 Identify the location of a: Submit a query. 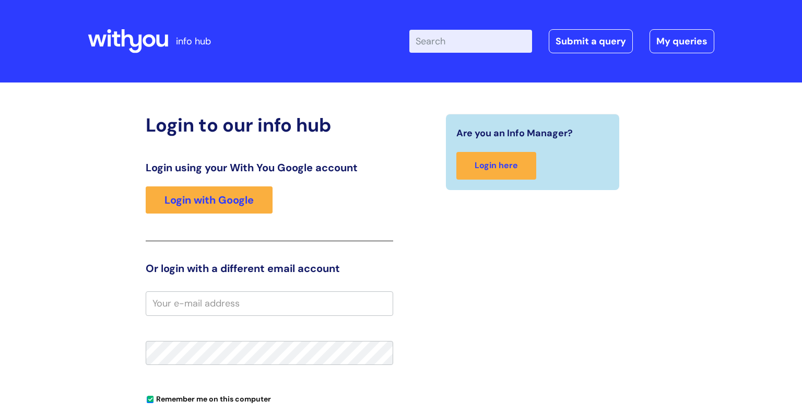
(590, 41).